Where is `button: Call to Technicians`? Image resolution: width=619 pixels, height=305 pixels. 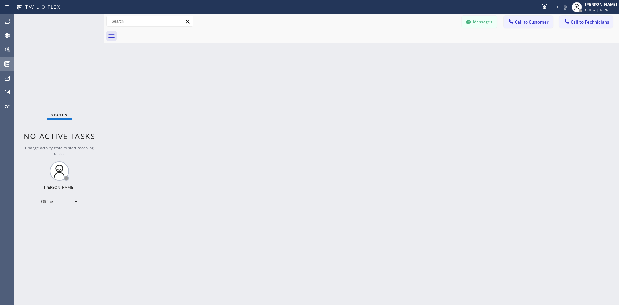 button: Call to Technicians is located at coordinates (586, 22).